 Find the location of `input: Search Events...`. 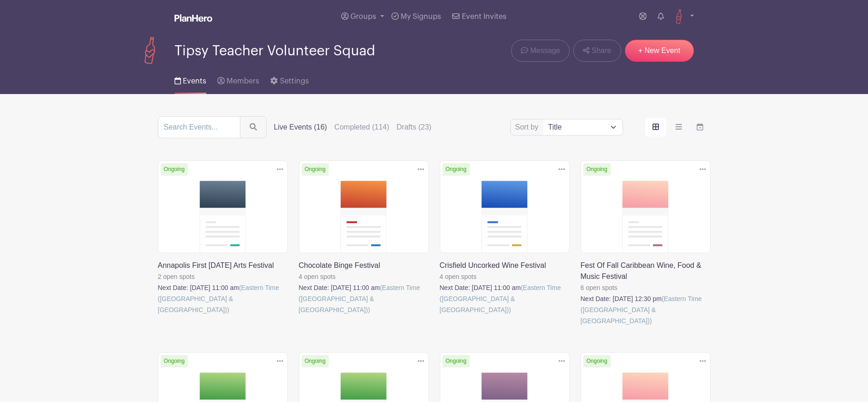

input: Search Events... is located at coordinates (199, 127).